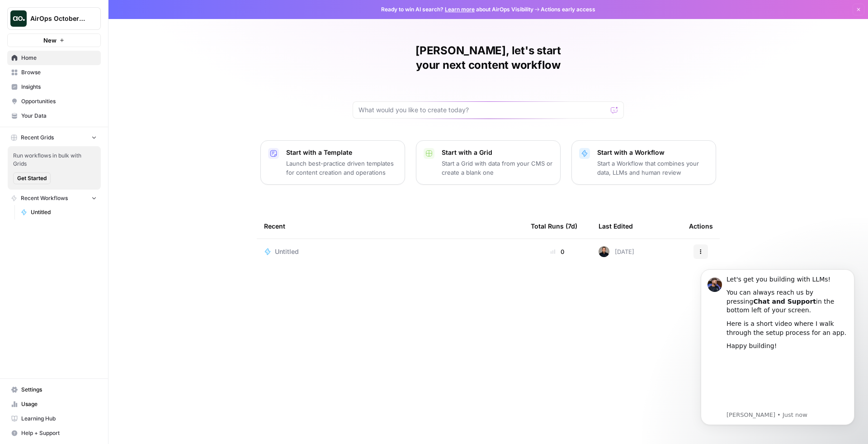 The width and height of the screenshot is (868, 444). What do you see at coordinates (54, 418) in the screenshot?
I see `a: Learning Hub` at bounding box center [54, 418].